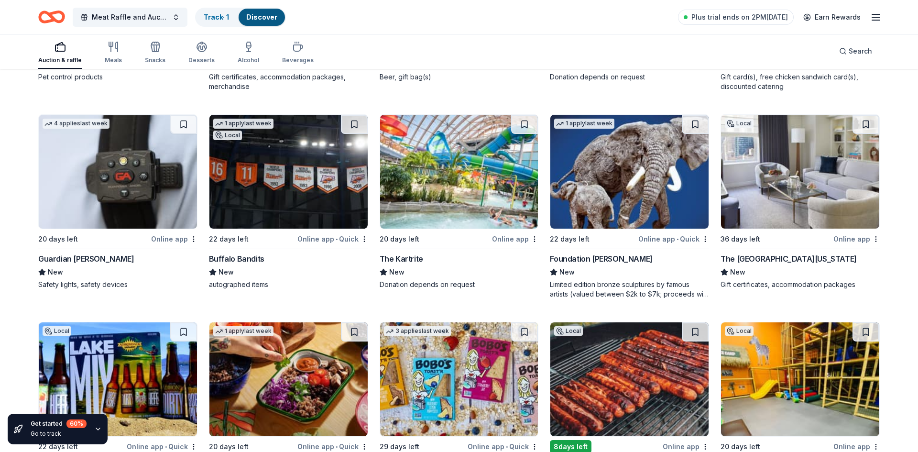  Describe the element at coordinates (216, 17) in the screenshot. I see `a: Track· 1` at that location.